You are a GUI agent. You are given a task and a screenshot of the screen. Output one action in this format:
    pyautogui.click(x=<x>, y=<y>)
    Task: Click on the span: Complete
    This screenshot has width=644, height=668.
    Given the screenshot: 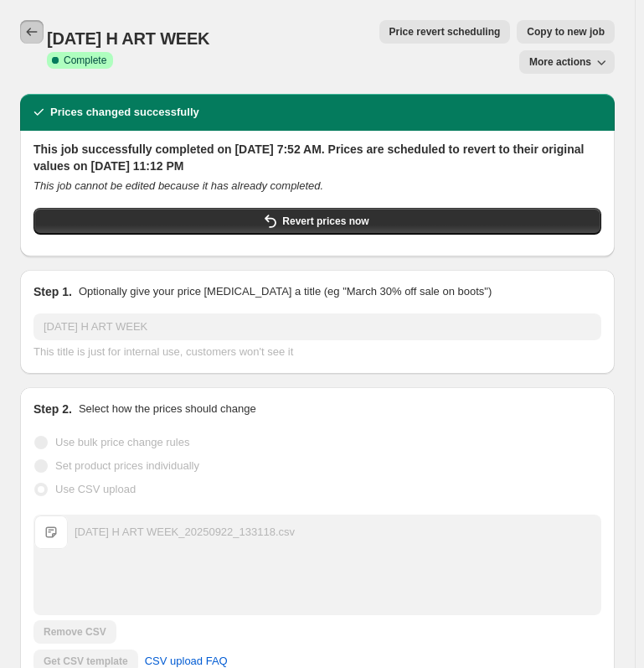 What is the action you would take?
    pyautogui.click(x=85, y=61)
    